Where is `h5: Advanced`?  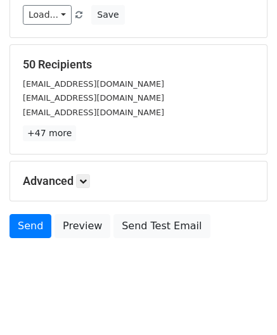 h5: Advanced is located at coordinates (138, 181).